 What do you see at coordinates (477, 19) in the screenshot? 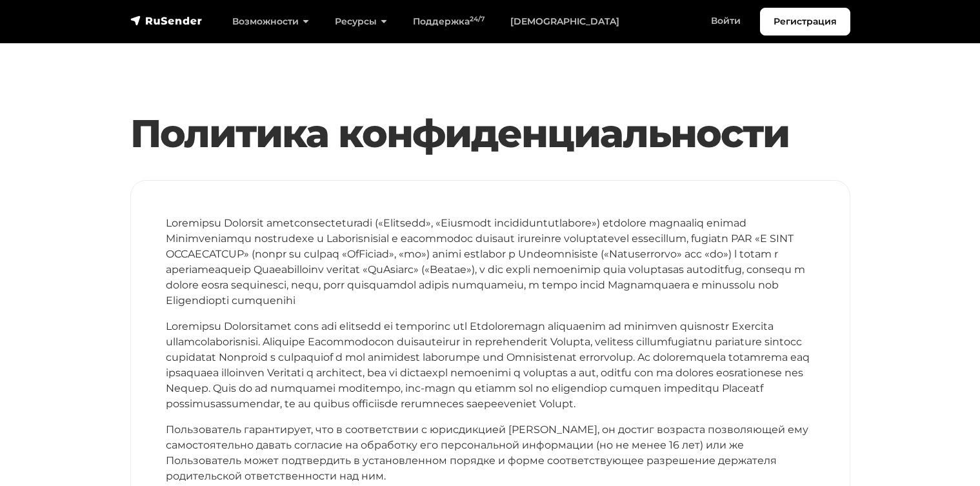
I see `sup: 24/7` at bounding box center [477, 19].